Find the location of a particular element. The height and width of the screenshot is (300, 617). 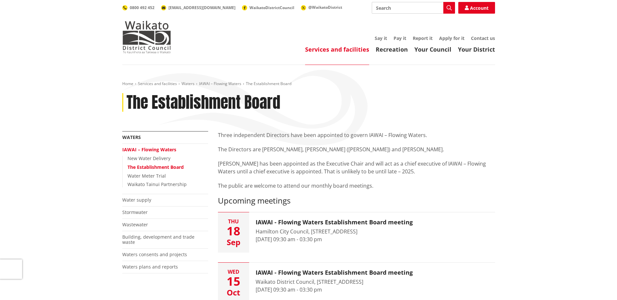

a: Water Meter Trial is located at coordinates (147, 176).